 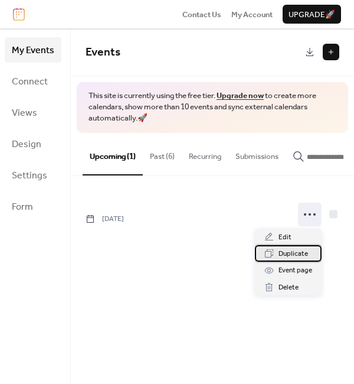 What do you see at coordinates (257, 154) in the screenshot?
I see `button: Submissions` at bounding box center [257, 154].